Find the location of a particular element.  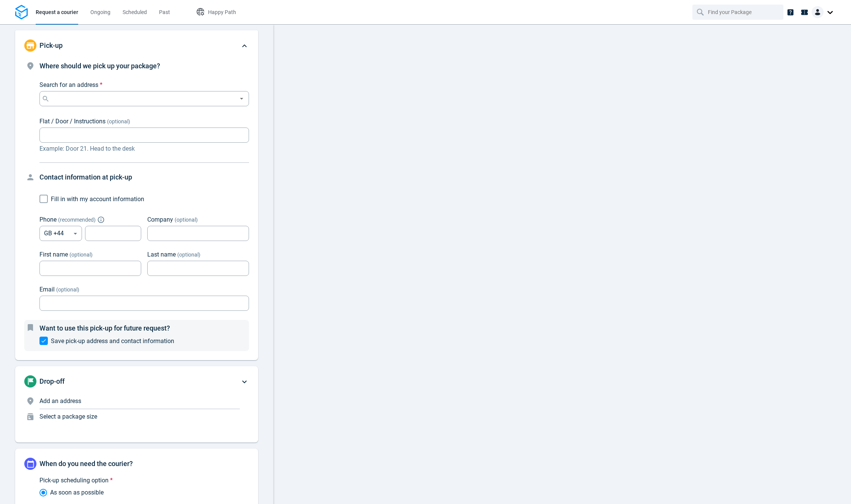

input: Find your Package is located at coordinates (739, 12).